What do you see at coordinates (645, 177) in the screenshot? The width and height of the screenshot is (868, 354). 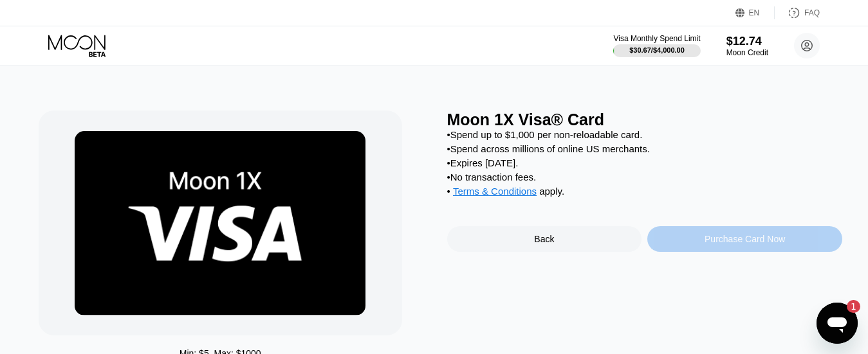 I see `div: • No transaction fees.` at bounding box center [645, 177].